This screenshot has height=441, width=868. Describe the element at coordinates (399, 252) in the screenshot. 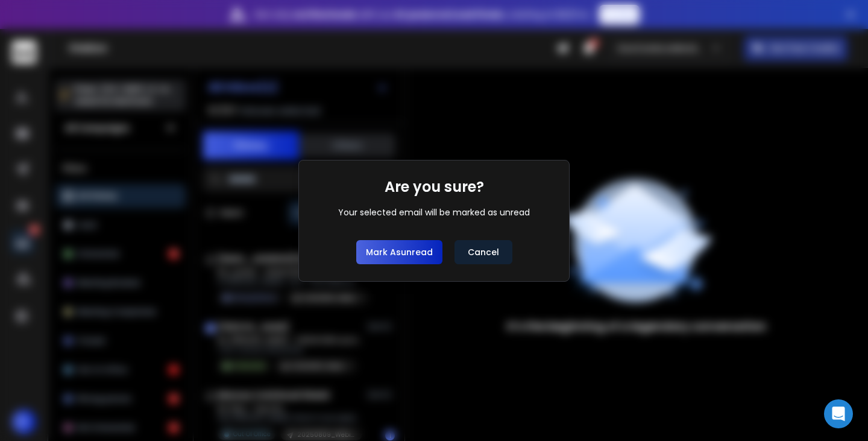

I see `p: Mark as unread` at that location.